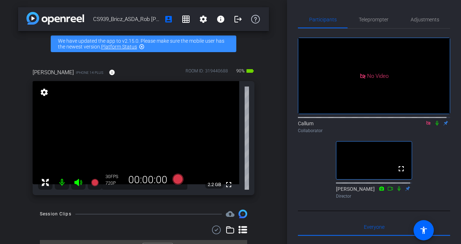 The height and width of the screenshot is (244, 461). Describe the element at coordinates (115, 177) in the screenshot. I see `div: 30` at that location.